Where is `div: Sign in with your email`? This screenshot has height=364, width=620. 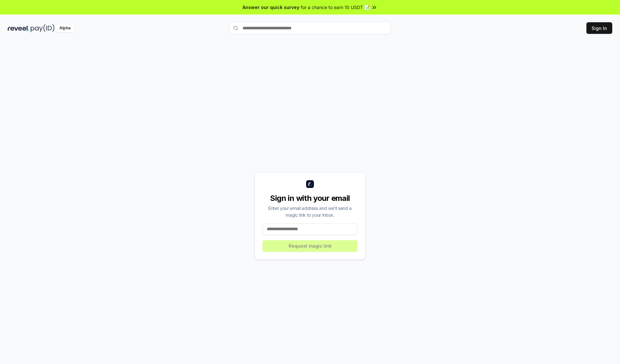 div: Sign in with your email is located at coordinates (310, 198).